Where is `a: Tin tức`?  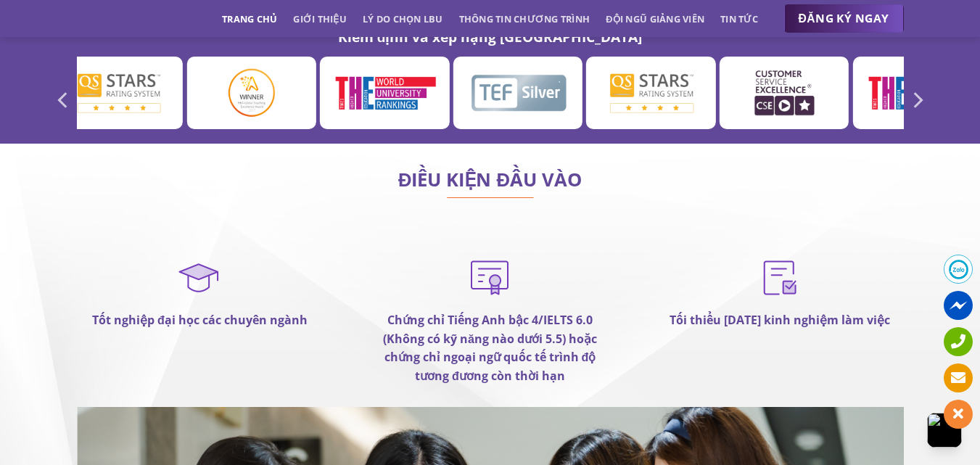 a: Tin tức is located at coordinates (739, 19).